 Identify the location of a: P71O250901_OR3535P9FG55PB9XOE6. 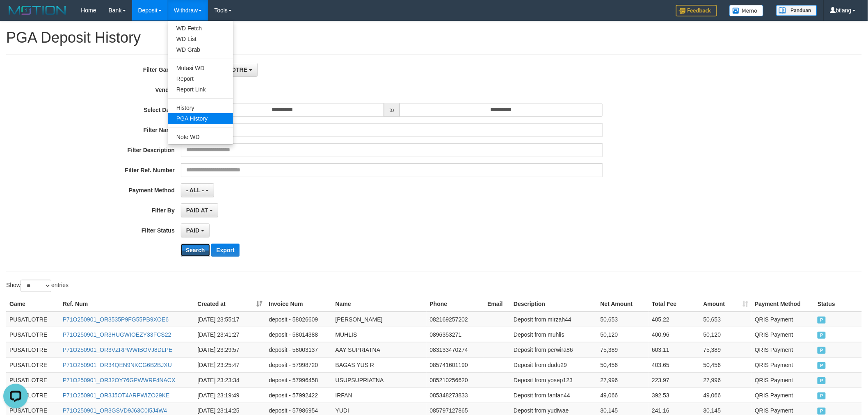
(116, 320).